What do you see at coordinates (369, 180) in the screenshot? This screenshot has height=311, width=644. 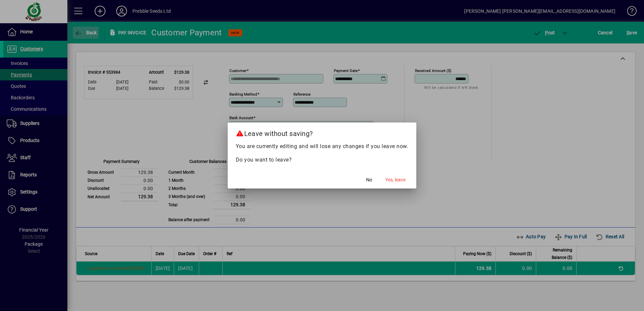 I see `button: No` at bounding box center [369, 180].